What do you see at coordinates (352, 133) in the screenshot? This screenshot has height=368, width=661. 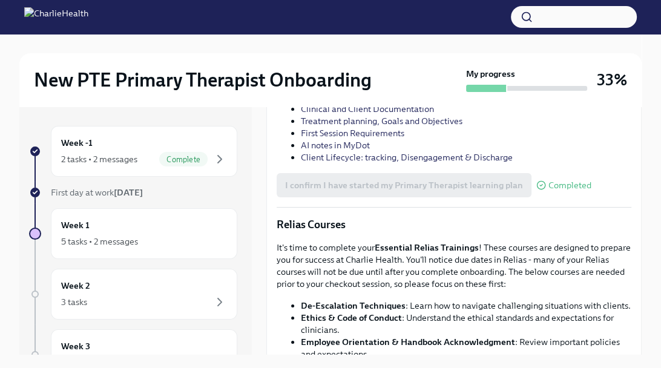 I see `a: First Session Requirements` at bounding box center [352, 133].